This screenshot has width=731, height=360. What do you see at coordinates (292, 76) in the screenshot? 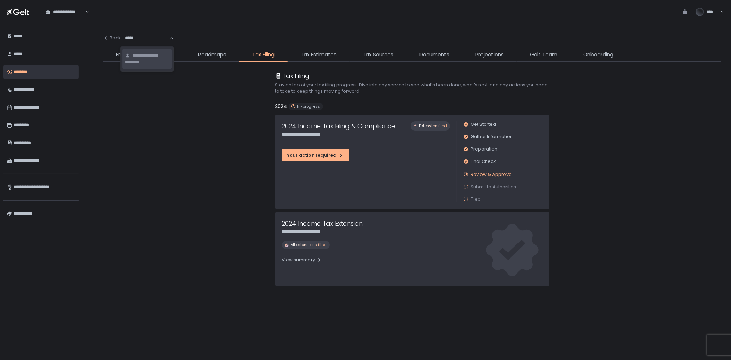
I see `div: Tax Filing` at bounding box center [292, 76].